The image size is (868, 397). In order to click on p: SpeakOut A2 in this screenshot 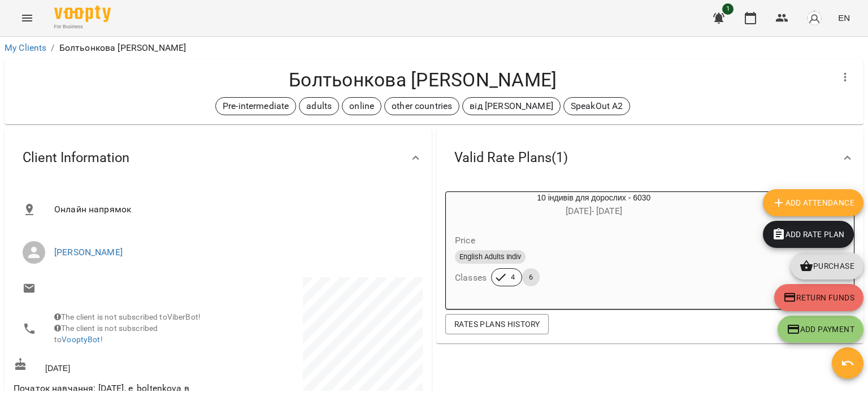, I will do `click(597, 106)`.